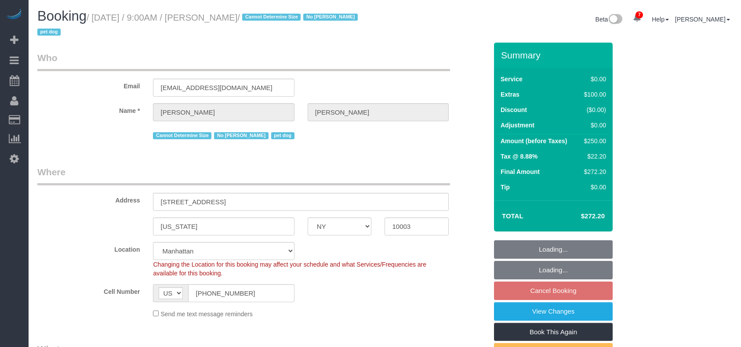 This screenshot has height=347, width=741. What do you see at coordinates (519, 157) in the screenshot?
I see `label: Tax @ 8.88%` at bounding box center [519, 157].